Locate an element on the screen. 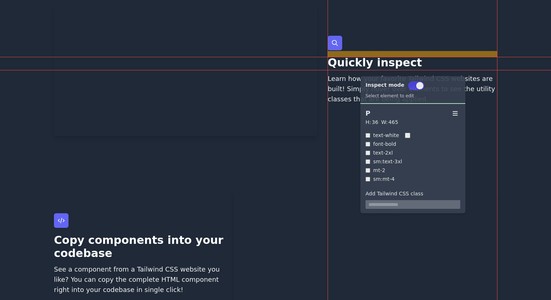 This screenshot has width=551, height=300. p: Copy components into your codebase is located at coordinates (141, 247).